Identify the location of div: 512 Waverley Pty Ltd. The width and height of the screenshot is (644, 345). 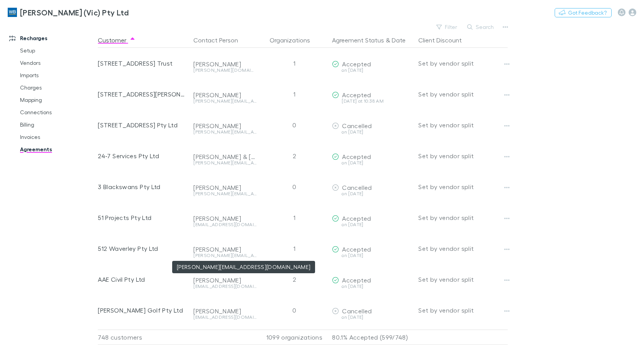
(142, 248).